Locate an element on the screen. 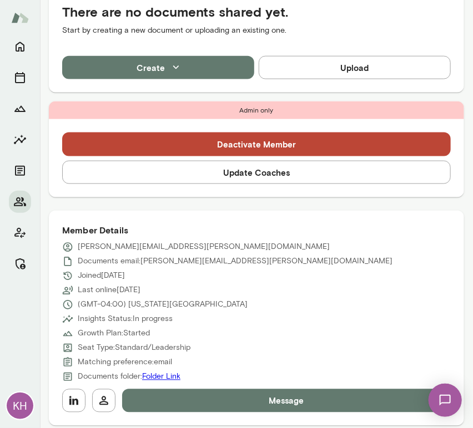 This screenshot has width=473, height=428. button: Sessions is located at coordinates (20, 78).